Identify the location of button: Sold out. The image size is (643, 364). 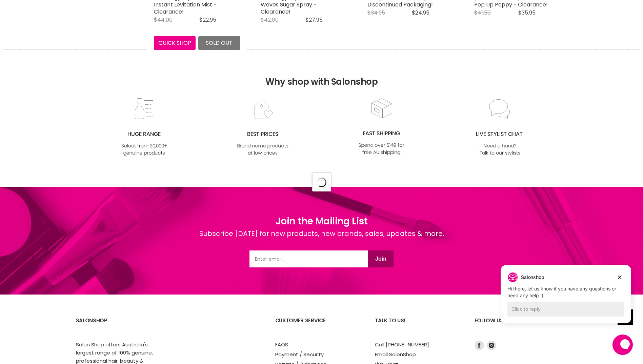
(220, 43).